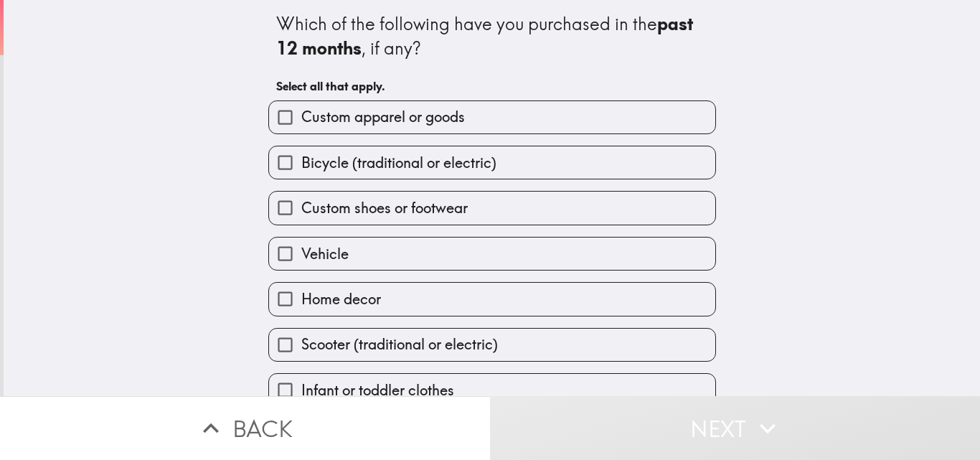 This screenshot has height=460, width=980. Describe the element at coordinates (492, 253) in the screenshot. I see `button: Vehicle` at that location.